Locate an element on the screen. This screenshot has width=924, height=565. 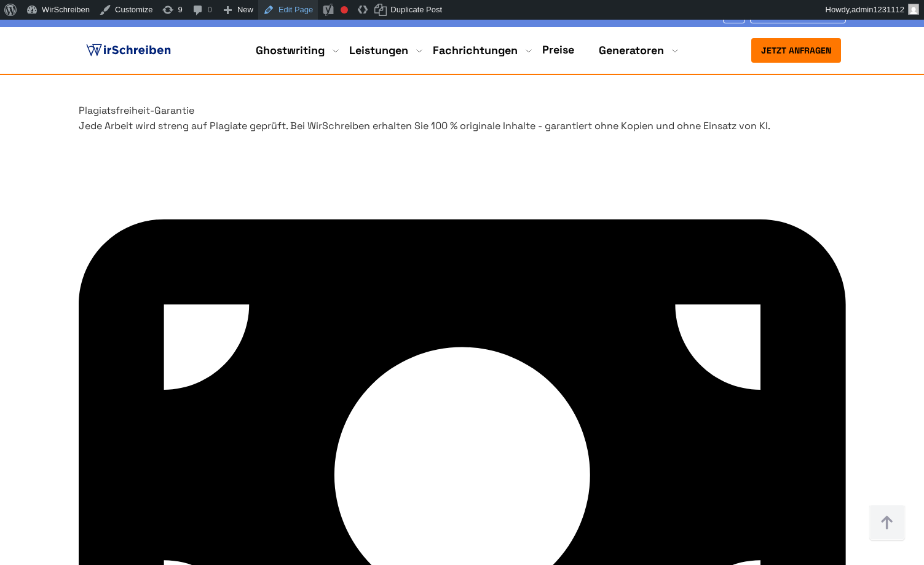
span: admin1231112 is located at coordinates (878, 10).